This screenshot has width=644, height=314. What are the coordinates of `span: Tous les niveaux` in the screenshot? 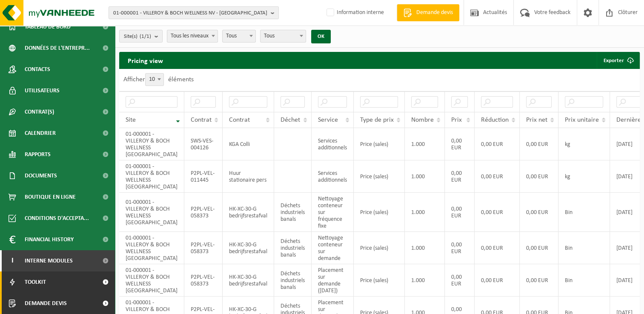 It's located at (192, 36).